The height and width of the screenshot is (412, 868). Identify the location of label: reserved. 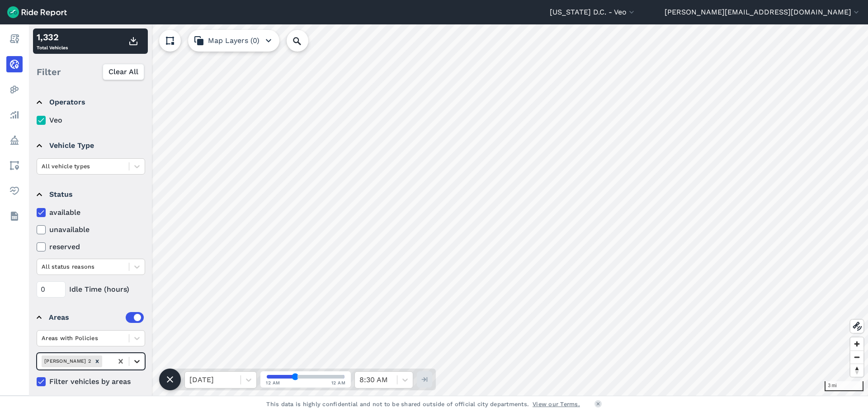
(91, 247).